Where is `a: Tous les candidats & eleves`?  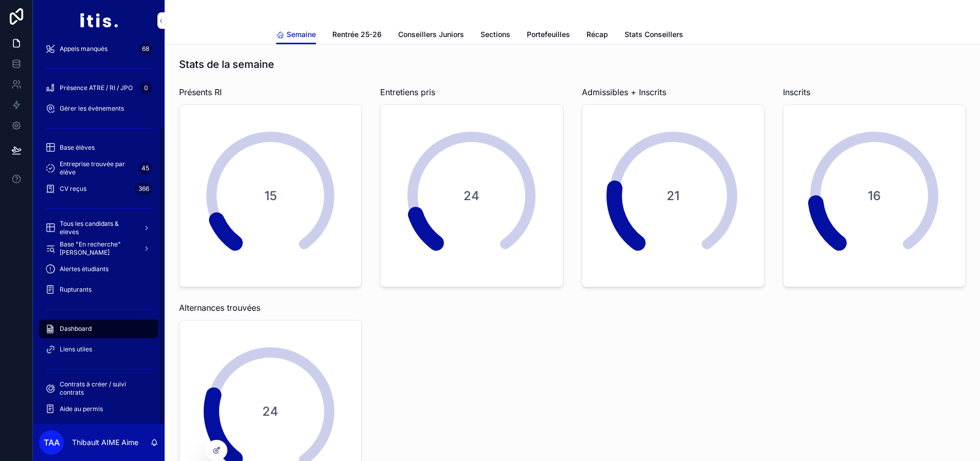
a: Tous les candidats & eleves is located at coordinates (99, 228).